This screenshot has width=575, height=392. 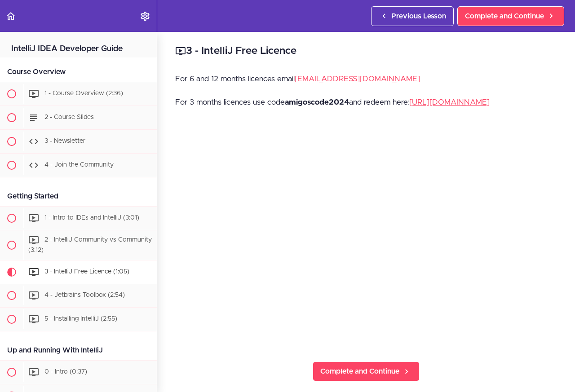 What do you see at coordinates (84, 295) in the screenshot?
I see `span: 4 - Jetbrains Toolbox (2:54)` at bounding box center [84, 295].